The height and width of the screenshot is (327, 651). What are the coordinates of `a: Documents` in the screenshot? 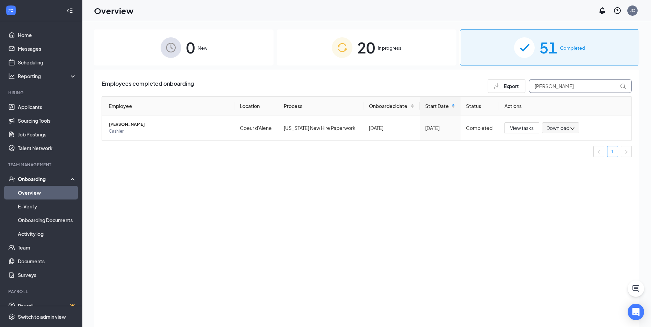 It's located at (47, 262).